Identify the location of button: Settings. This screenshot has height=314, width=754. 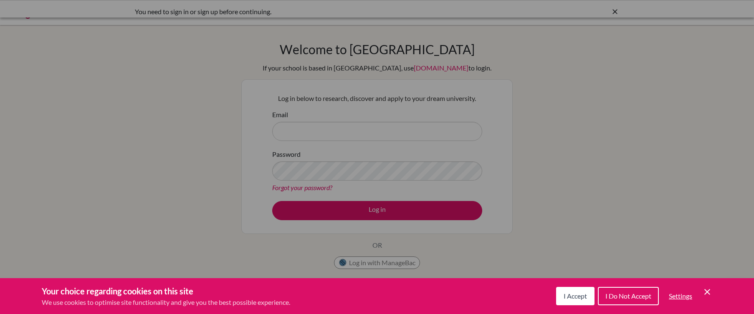
(681, 296).